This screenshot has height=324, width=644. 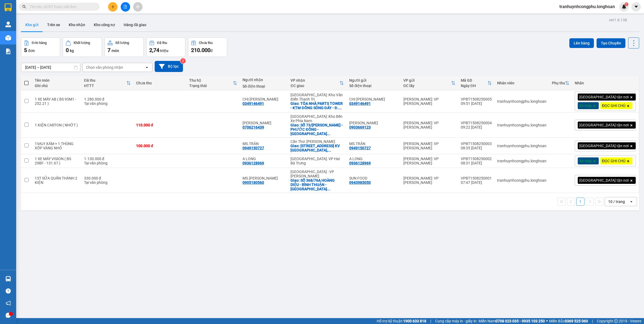 What do you see at coordinates (581, 202) in the screenshot?
I see `button: 1` at bounding box center [581, 202].